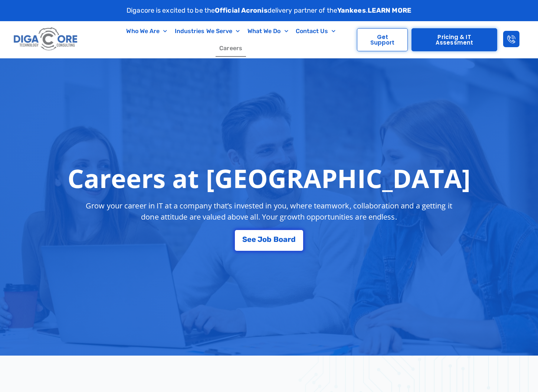 The image size is (538, 392). I want to click on span: S, so click(244, 239).